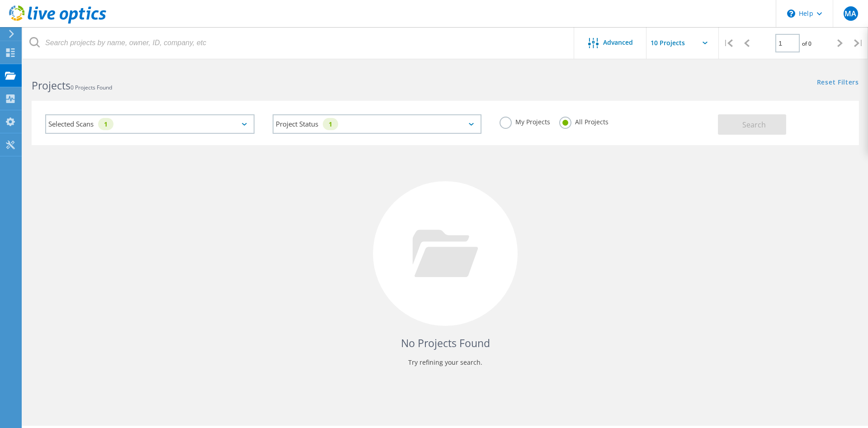 This screenshot has width=868, height=428. Describe the element at coordinates (754, 125) in the screenshot. I see `span: Search` at that location.